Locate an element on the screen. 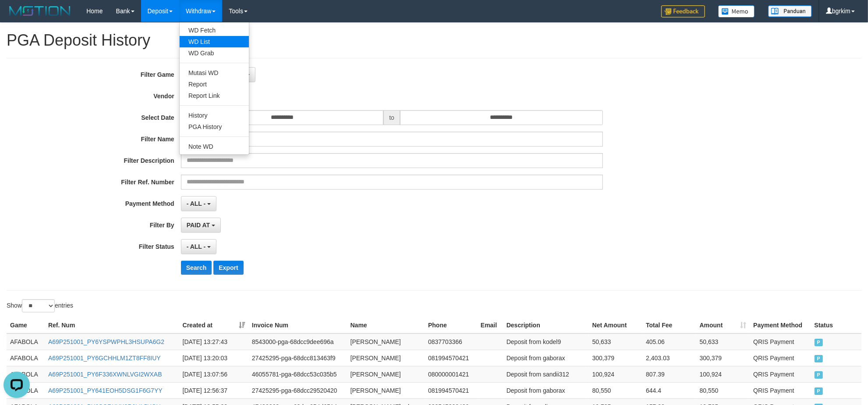  img: Feedback.jpg is located at coordinates (683, 11).